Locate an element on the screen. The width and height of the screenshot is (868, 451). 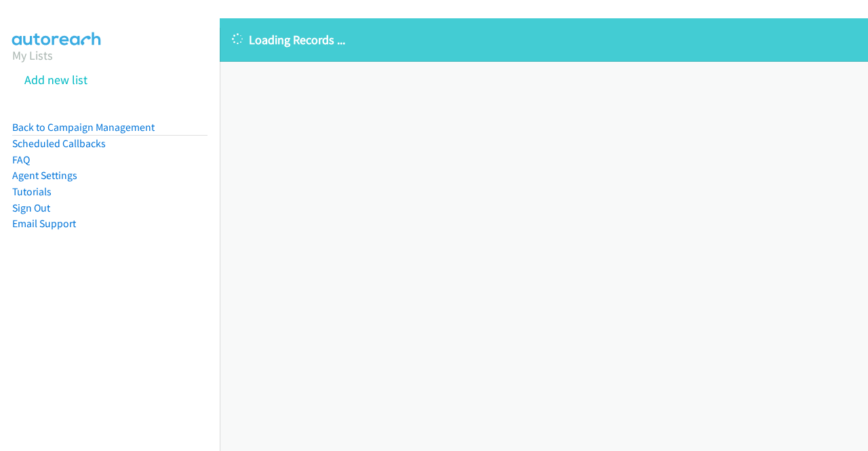
a: Scheduled Callbacks is located at coordinates (59, 143).